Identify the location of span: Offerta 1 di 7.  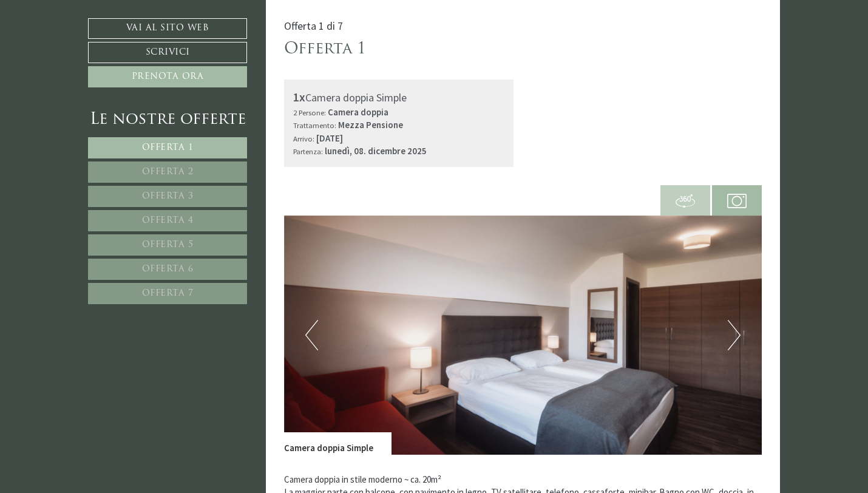
(314, 26).